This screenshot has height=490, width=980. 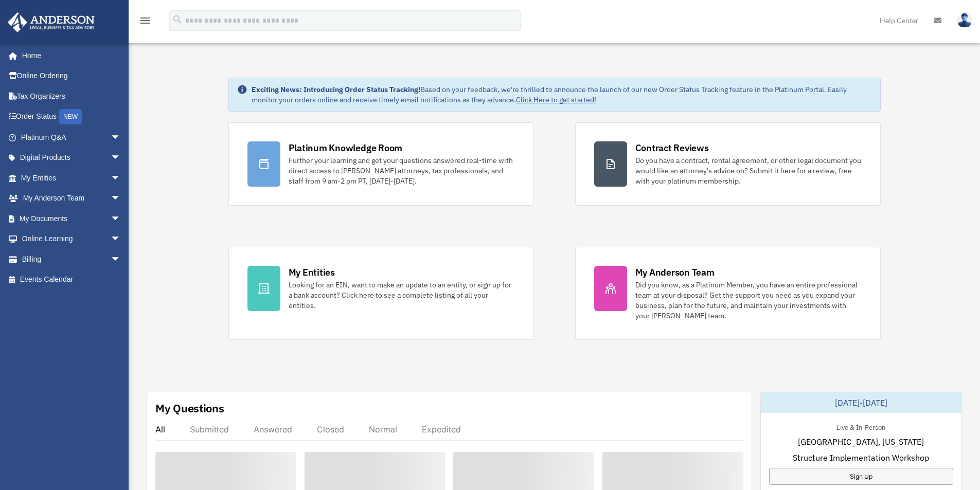 What do you see at coordinates (402, 171) in the screenshot?
I see `div: Further your learning and get your questions answered real-time with direct access to [PERSON_NAM...` at bounding box center [402, 171].